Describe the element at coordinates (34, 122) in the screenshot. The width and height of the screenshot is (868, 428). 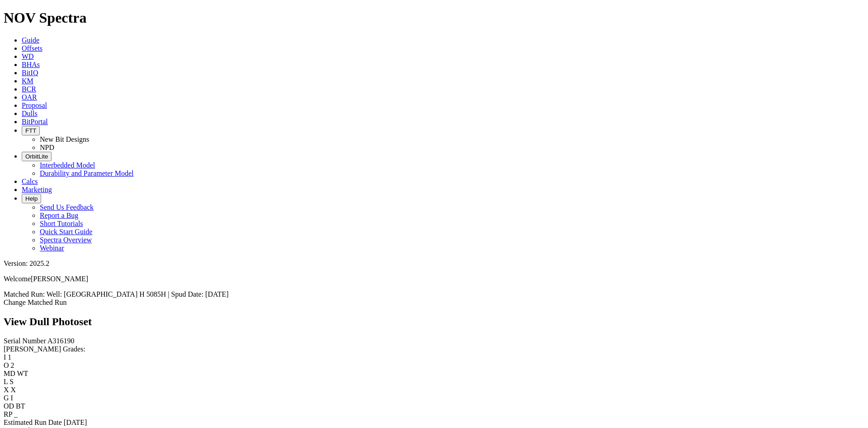
I see `a: BitPortal` at that location.